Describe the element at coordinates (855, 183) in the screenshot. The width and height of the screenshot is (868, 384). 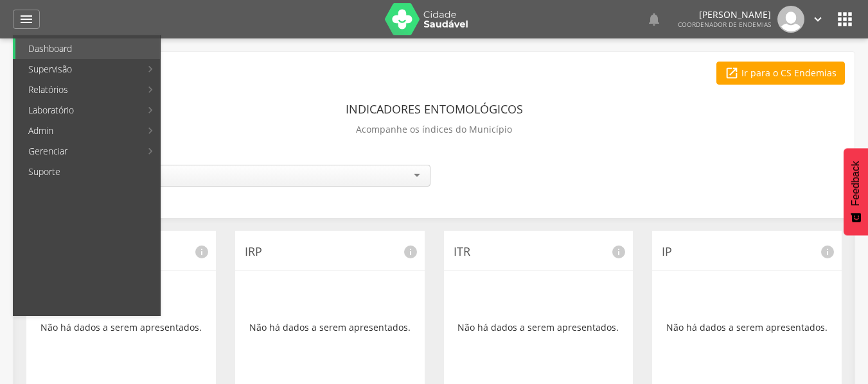
I see `span: Feedback` at that location.